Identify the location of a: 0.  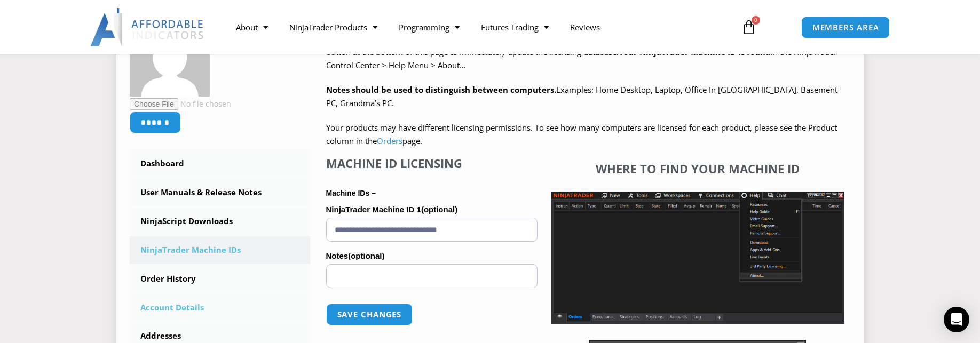
(749, 27).